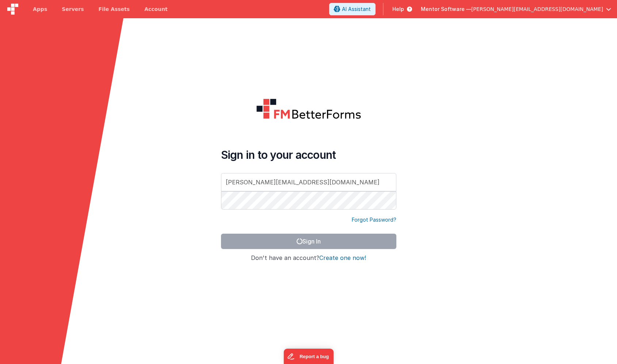 This screenshot has height=364, width=617. Describe the element at coordinates (309, 155) in the screenshot. I see `h4: Sign in to your account` at that location.